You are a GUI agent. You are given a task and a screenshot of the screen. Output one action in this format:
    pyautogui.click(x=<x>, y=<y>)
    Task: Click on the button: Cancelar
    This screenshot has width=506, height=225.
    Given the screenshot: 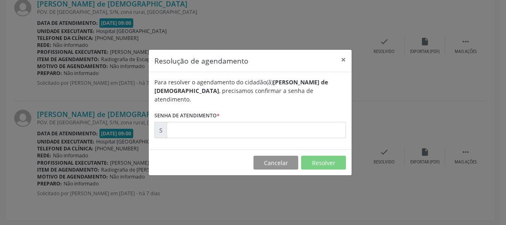 What is the action you would take?
    pyautogui.click(x=276, y=163)
    